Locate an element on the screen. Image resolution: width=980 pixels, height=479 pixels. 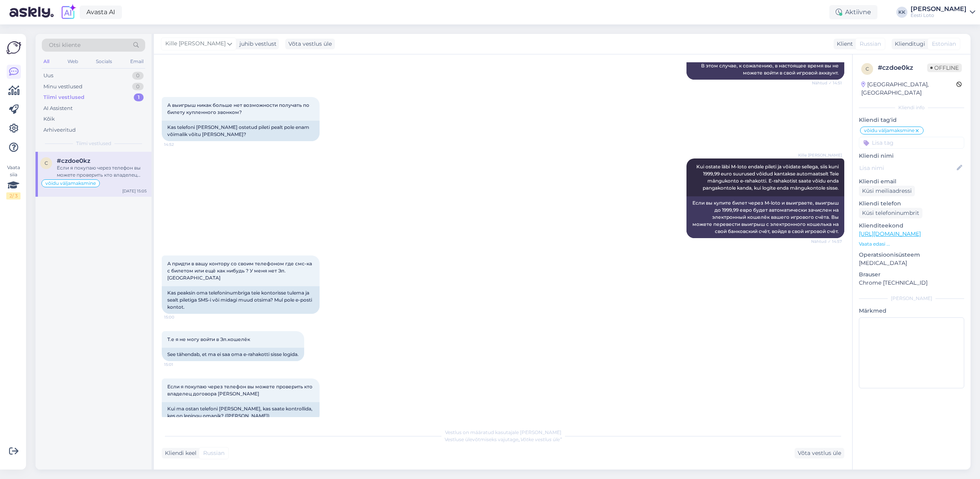
span: Estonian is located at coordinates (944, 44).